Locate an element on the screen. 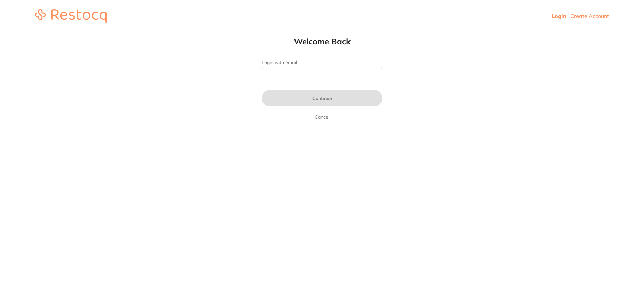  button: Continue is located at coordinates (322, 98).